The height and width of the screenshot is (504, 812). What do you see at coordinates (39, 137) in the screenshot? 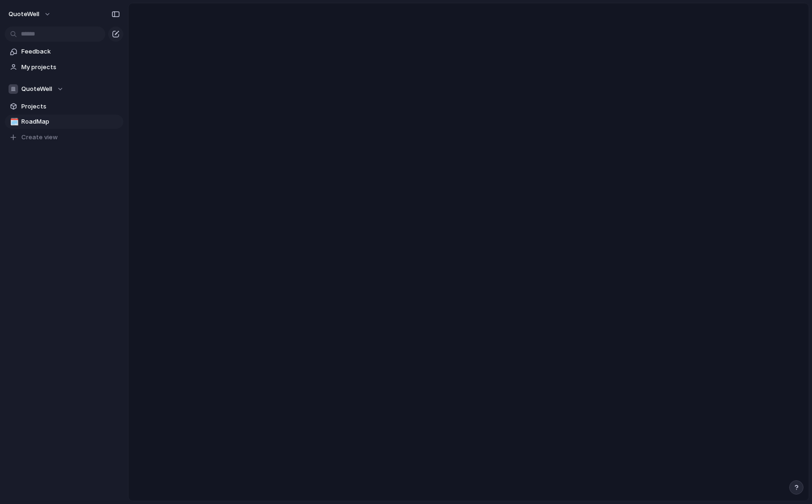
I see `span: Create view` at bounding box center [39, 137].